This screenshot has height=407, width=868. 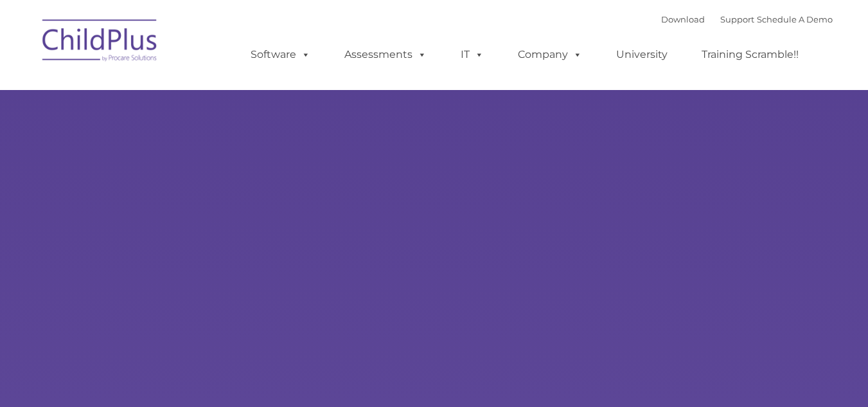 I want to click on a: Assessments, so click(x=386, y=54).